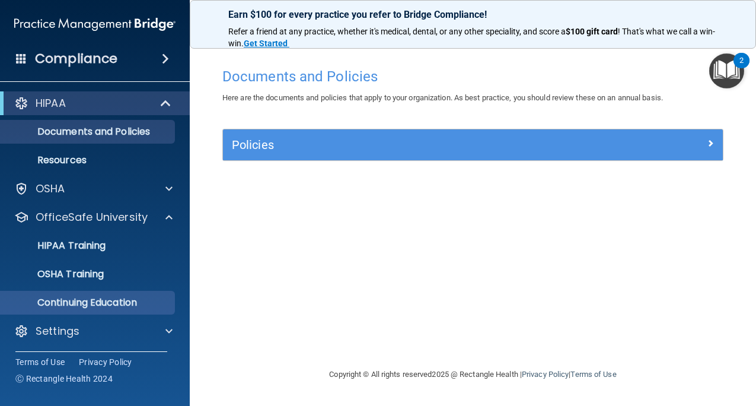 The height and width of the screenshot is (406, 756). Describe the element at coordinates (442, 97) in the screenshot. I see `span: Here are the documents and policies that apply to your organization. As best practice, you should...` at that location.